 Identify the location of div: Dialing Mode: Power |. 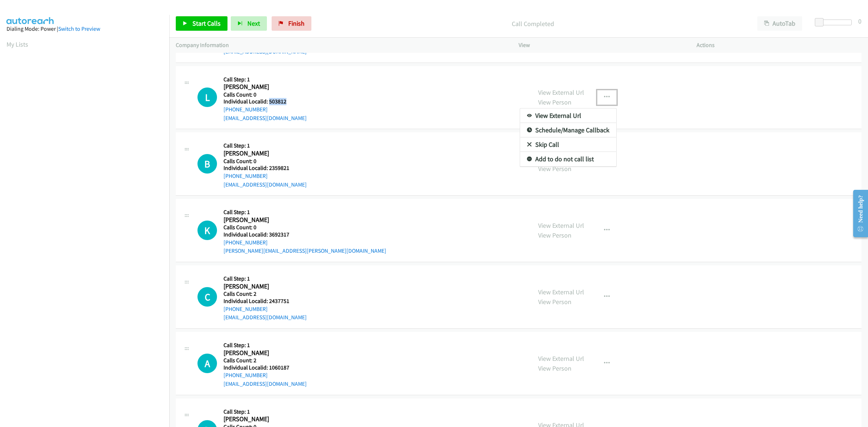
(85, 29).